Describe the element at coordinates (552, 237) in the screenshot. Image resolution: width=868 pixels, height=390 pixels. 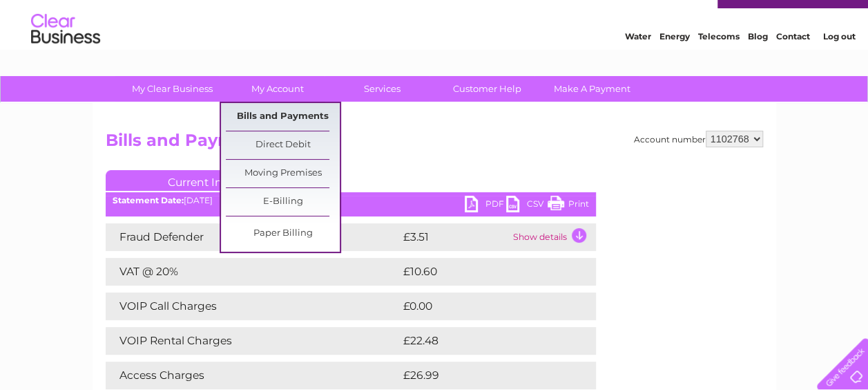
I see `td: Show details` at that location.